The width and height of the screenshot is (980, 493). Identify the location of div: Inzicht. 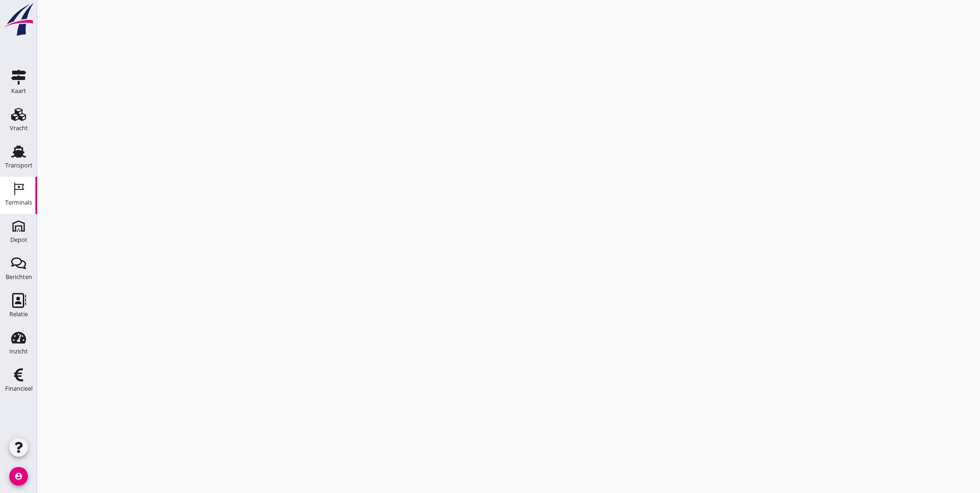
(18, 351).